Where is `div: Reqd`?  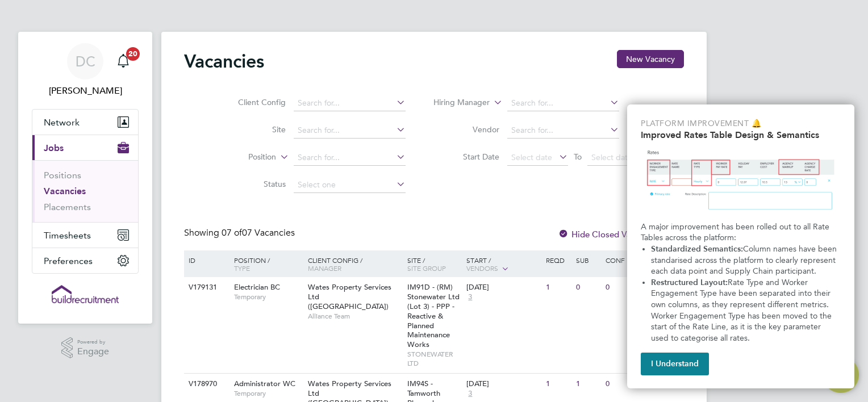
div: Reqd is located at coordinates (558, 260).